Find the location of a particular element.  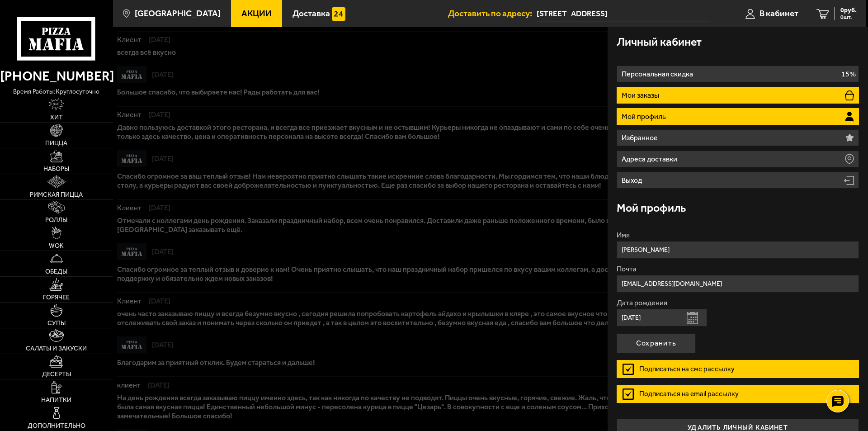

input: Ваш e-mail is located at coordinates (738, 283).